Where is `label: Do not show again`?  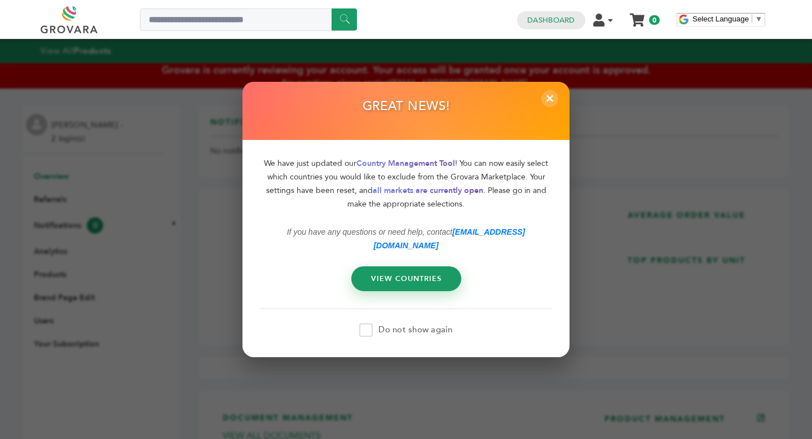 label: Do not show again is located at coordinates (405, 330).